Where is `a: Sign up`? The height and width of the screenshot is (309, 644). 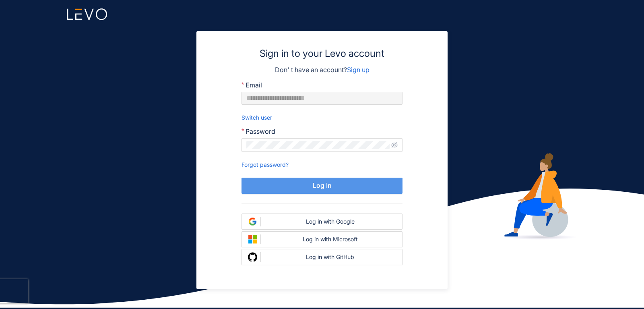
a: Sign up is located at coordinates (358, 70).